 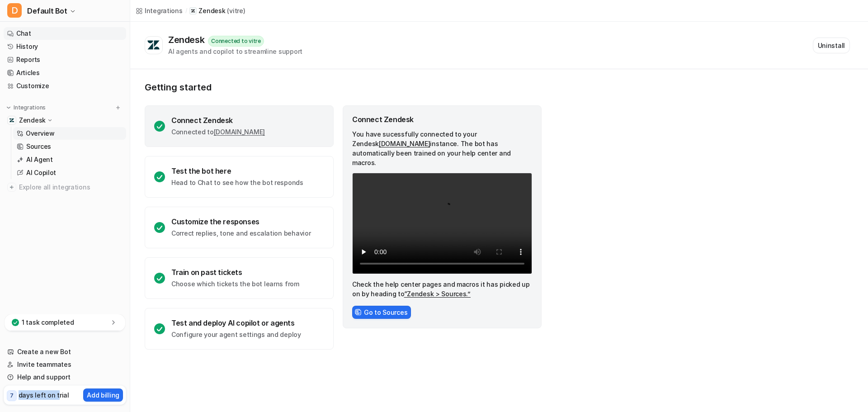 What do you see at coordinates (344, 87) in the screenshot?
I see `p: Getting started` at bounding box center [344, 87].